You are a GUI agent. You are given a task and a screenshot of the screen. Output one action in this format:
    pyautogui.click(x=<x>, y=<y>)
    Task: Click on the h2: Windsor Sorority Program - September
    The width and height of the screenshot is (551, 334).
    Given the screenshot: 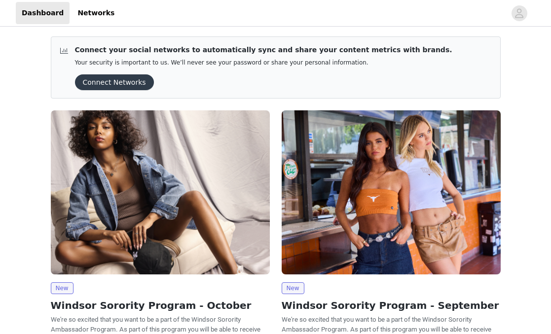 What is the action you would take?
    pyautogui.click(x=391, y=306)
    